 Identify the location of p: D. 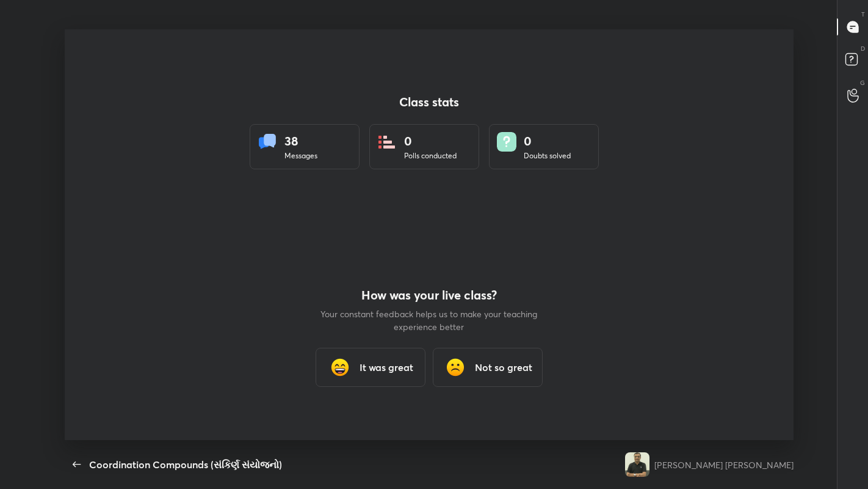
(863, 48).